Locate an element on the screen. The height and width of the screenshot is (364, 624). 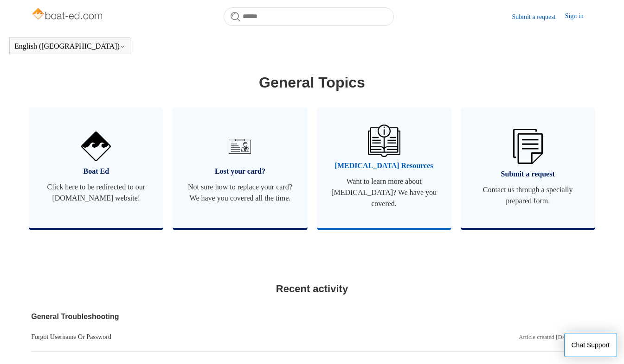
a: Sign in is located at coordinates (579, 17).